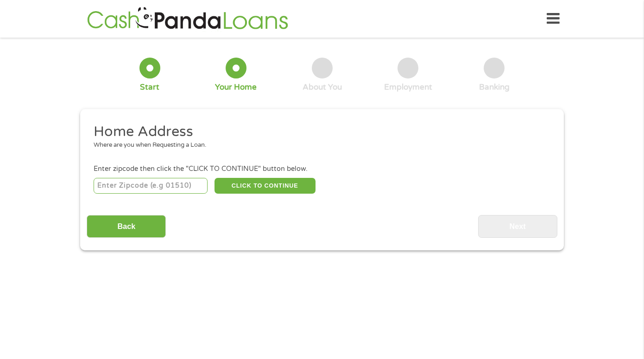 This screenshot has height=359, width=644. Describe the element at coordinates (150, 185) in the screenshot. I see `input: Enter Zipcode (e.g 01510)` at that location.